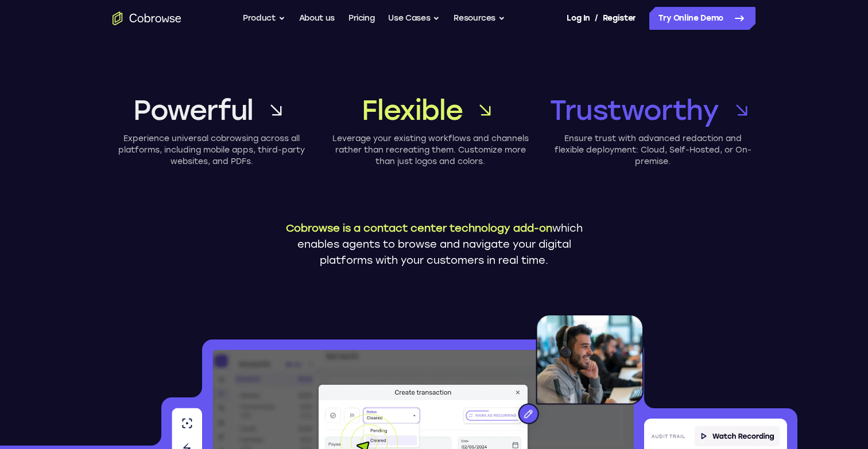 The image size is (868, 449). I want to click on a: Try Online Demo, so click(702, 18).